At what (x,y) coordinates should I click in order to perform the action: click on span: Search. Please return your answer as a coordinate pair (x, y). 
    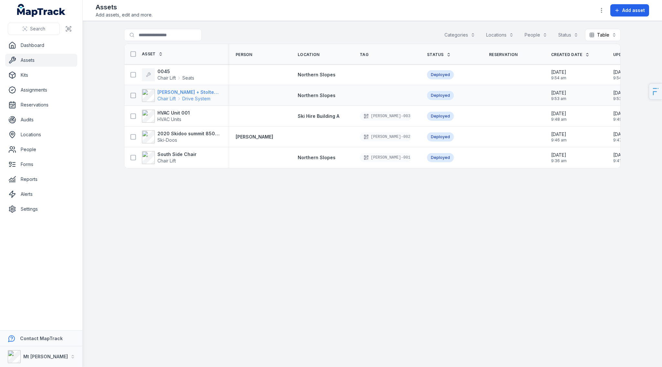
    Looking at the image, I should click on (37, 29).